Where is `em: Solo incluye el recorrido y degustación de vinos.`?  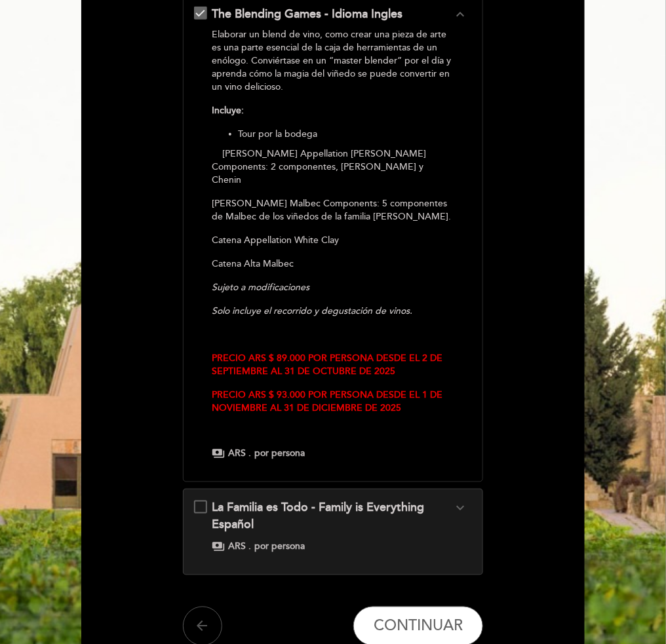 em: Solo incluye el recorrido y degustación de vinos. is located at coordinates (313, 310).